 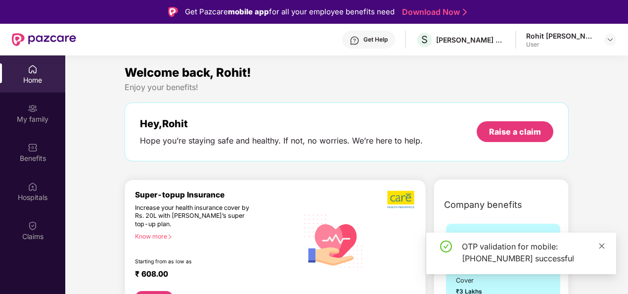 What do you see at coordinates (602, 246) in the screenshot?
I see `span: close` at bounding box center [602, 246].